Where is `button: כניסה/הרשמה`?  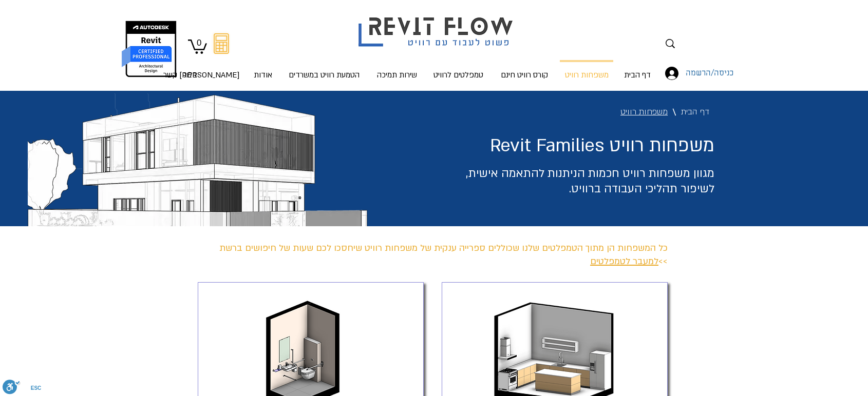 button: כניסה/הרשמה is located at coordinates (681, 73).